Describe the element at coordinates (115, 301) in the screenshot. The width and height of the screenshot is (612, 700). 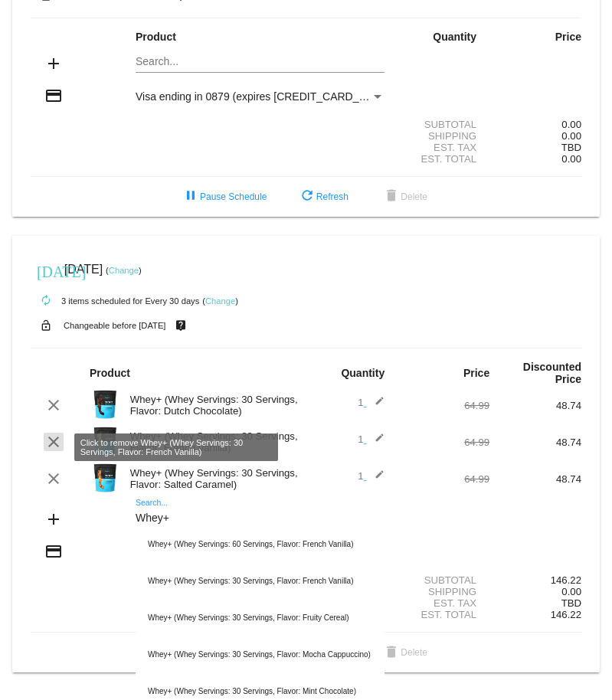
I see `small: 3 items scheduled for Every 30 days` at that location.